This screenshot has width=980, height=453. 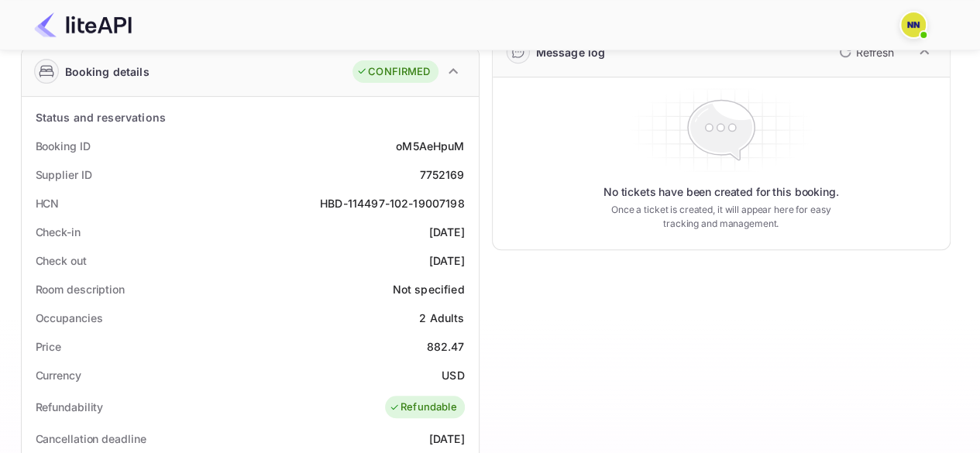 What do you see at coordinates (446, 347) in the screenshot?
I see `div: 882.47` at bounding box center [446, 347].